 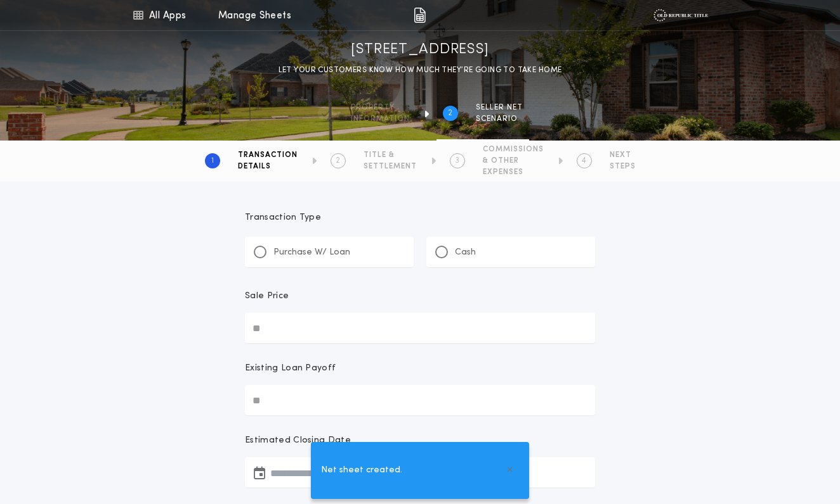 What do you see at coordinates (268, 155) in the screenshot?
I see `span: TRANSACTION` at bounding box center [268, 155].